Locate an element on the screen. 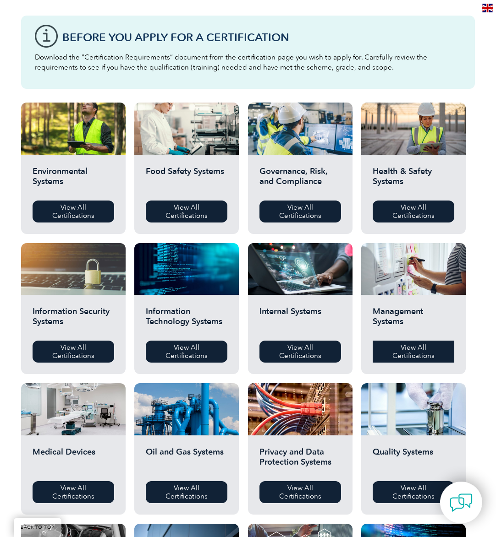 The height and width of the screenshot is (537, 496). h2: Management Systems is located at coordinates (413, 320).